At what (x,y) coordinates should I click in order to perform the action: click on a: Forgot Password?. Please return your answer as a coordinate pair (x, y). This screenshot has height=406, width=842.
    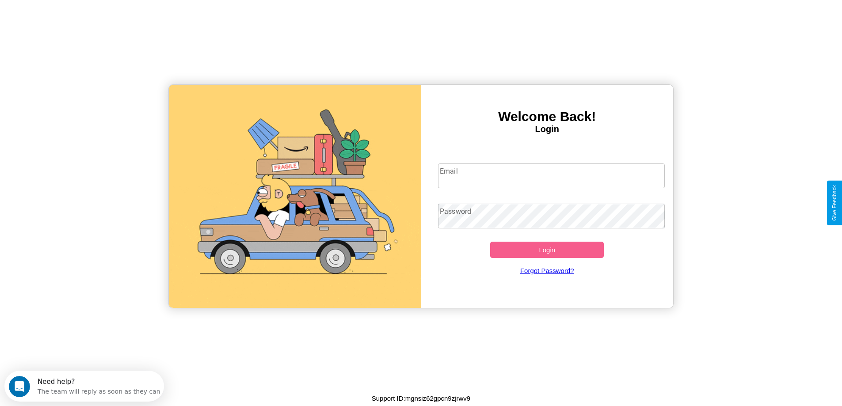
    Looking at the image, I should click on (547, 271).